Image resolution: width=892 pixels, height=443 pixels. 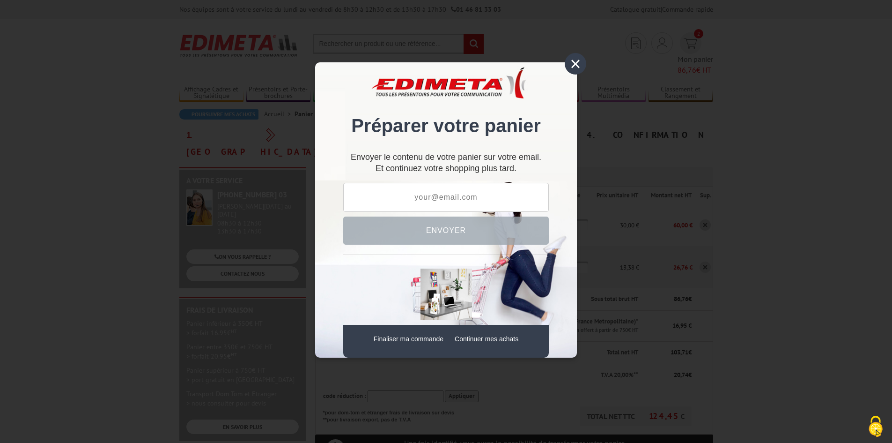 What do you see at coordinates (876, 426) in the screenshot?
I see `img: Cookies (fenêtre modale)` at bounding box center [876, 426].